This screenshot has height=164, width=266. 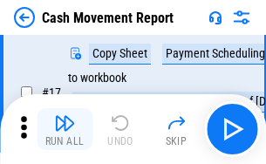 What do you see at coordinates (176, 141) in the screenshot?
I see `div: Skip` at bounding box center [176, 141].